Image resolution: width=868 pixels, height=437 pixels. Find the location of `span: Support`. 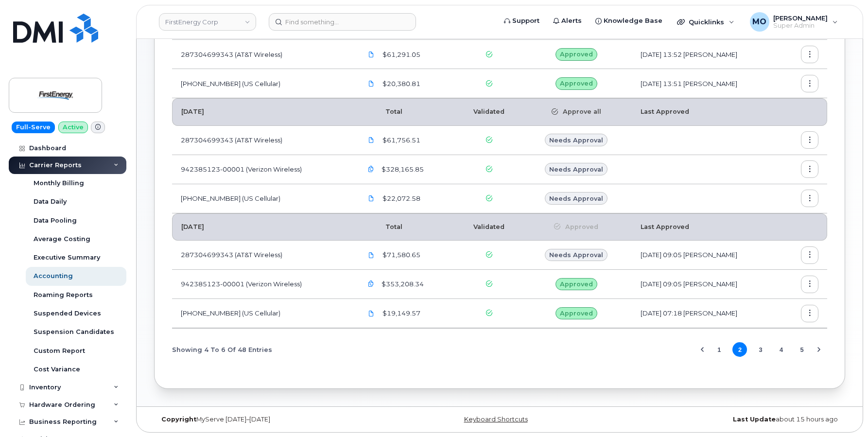

span: Support is located at coordinates (526, 21).